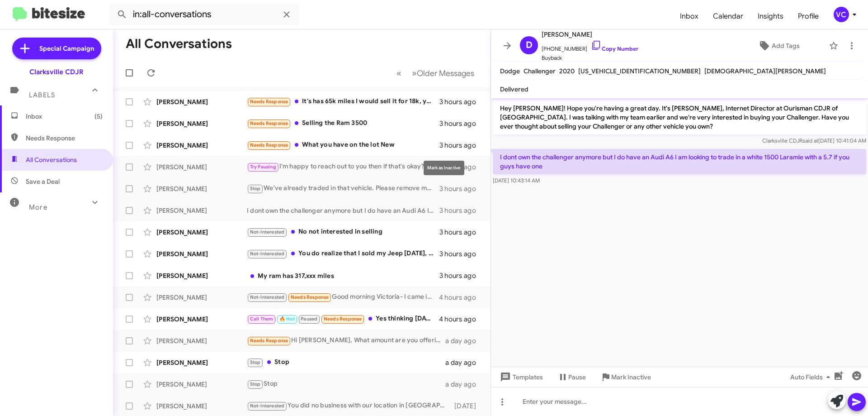 This screenshot has width=868, height=416. I want to click on button: Next, so click(443, 73).